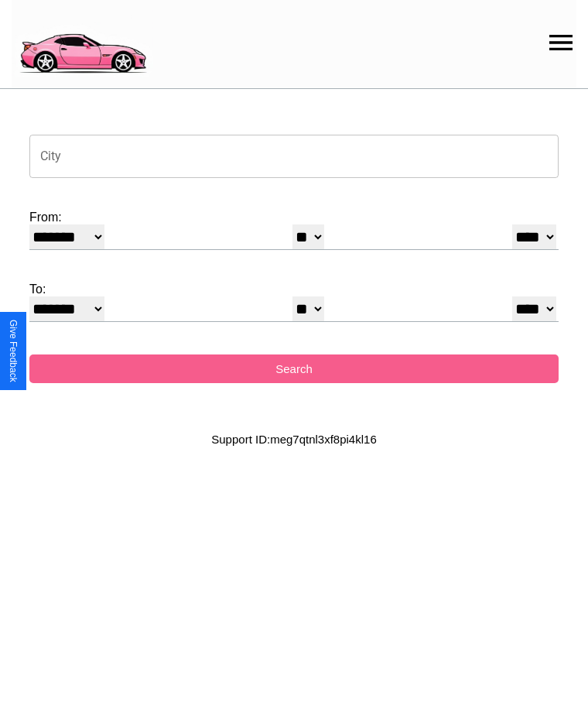 Image resolution: width=588 pixels, height=702 pixels. Describe the element at coordinates (13, 351) in the screenshot. I see `div: Give Feedback` at that location.